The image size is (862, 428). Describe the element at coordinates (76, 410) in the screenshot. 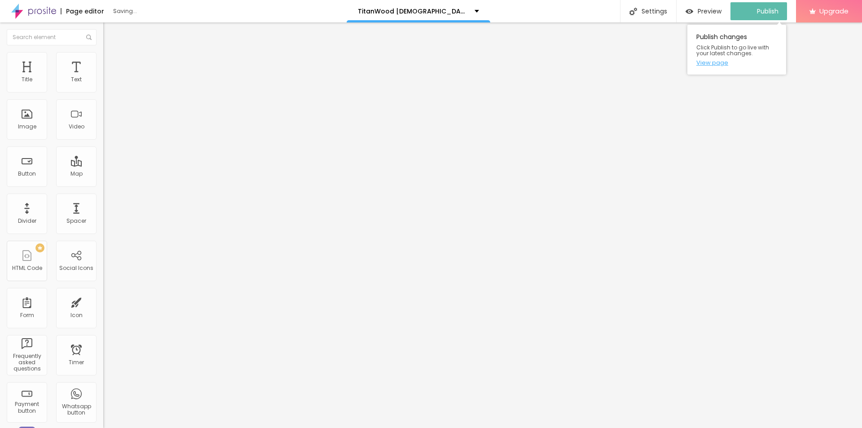

I see `div: Whatsapp button` at that location.